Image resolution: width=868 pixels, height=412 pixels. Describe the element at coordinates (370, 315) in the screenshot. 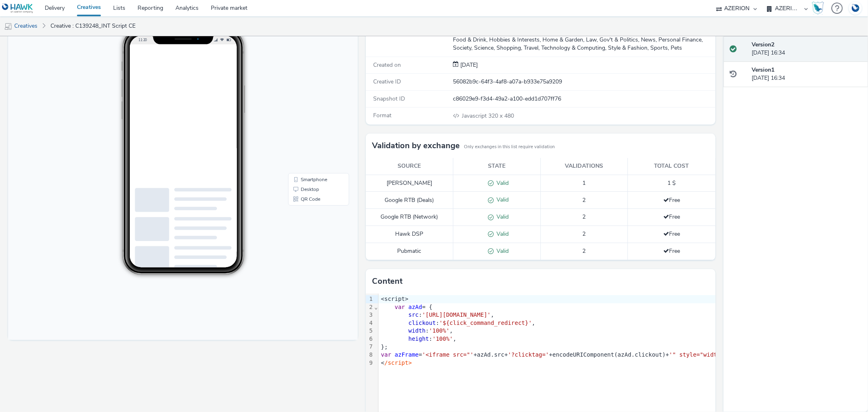

I see `div: 3` at that location.